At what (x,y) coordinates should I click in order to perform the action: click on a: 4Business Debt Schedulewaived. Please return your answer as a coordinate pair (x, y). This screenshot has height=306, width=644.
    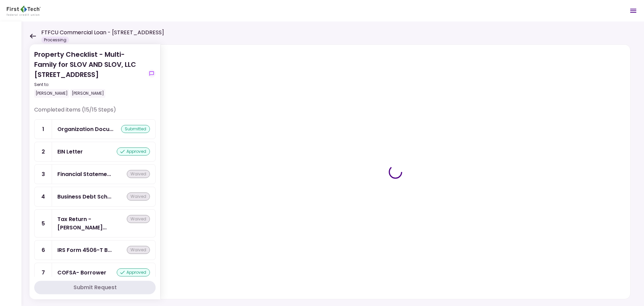
    Looking at the image, I should click on (95, 197).